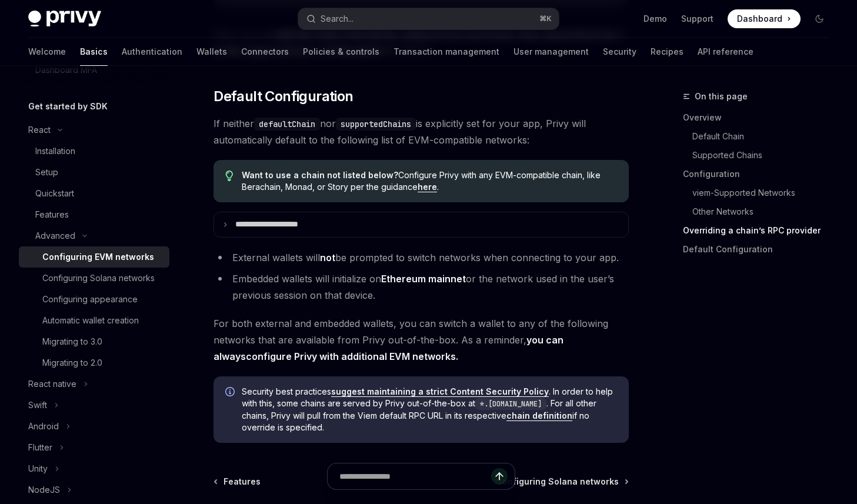 The image size is (857, 504). What do you see at coordinates (55, 236) in the screenshot?
I see `div: Advanced` at bounding box center [55, 236].